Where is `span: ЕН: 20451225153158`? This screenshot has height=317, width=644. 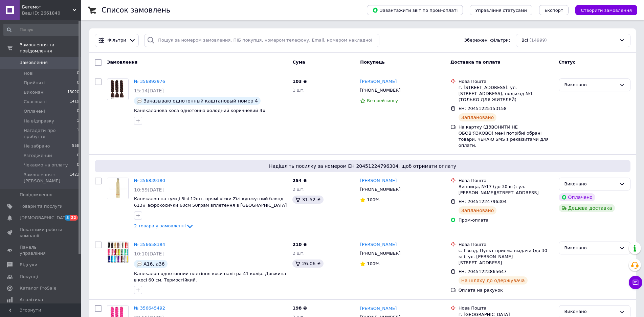
span: ЕН: 20451225153158 is located at coordinates (483, 108).